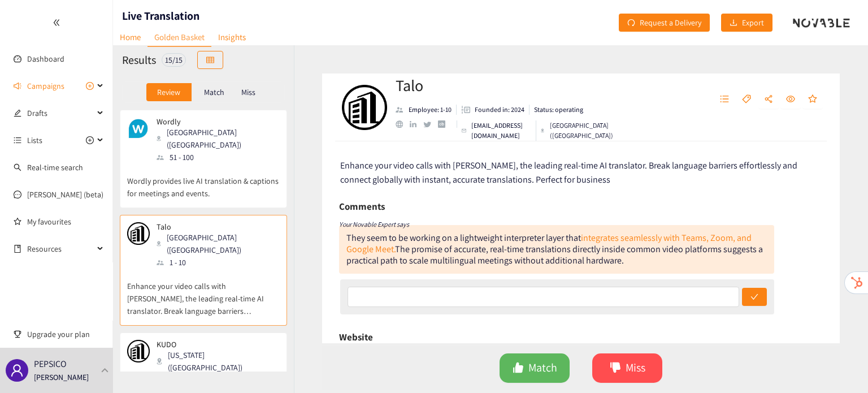  Describe the element at coordinates (402, 124) in the screenshot. I see `a: website` at that location.